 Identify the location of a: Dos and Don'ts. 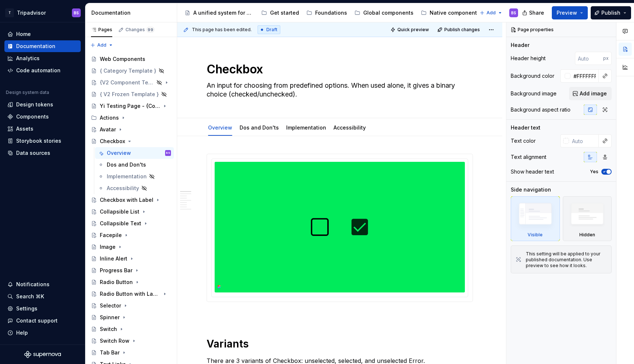
(134, 165).